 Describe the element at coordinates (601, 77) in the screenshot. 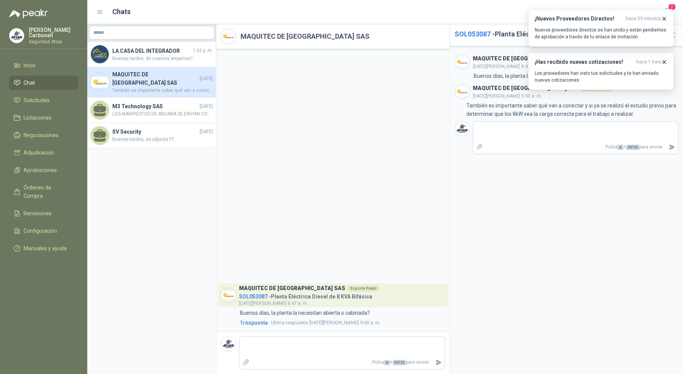

I see `p: Los proveedores han visto tus solicitudes y te han enviado nuevas cotizaciones.` at that location.